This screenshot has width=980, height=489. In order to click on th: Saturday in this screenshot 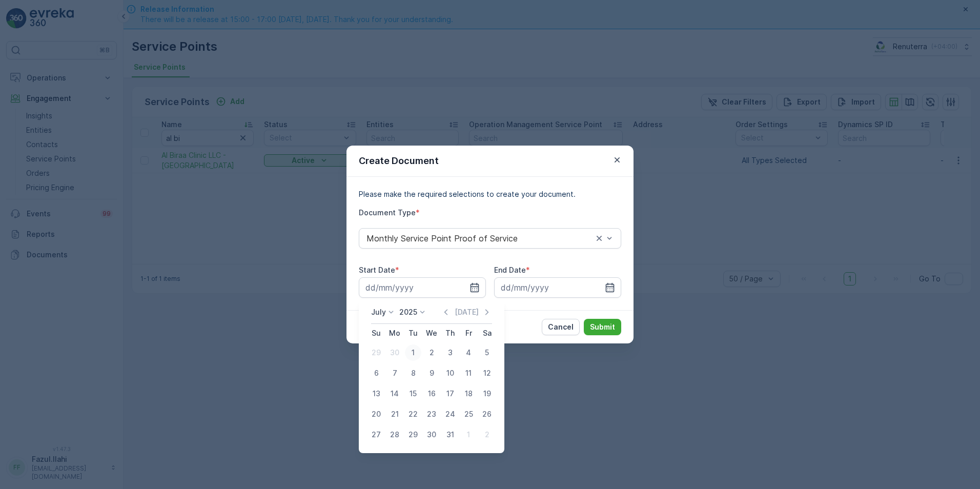, I will do `click(487, 333)`.